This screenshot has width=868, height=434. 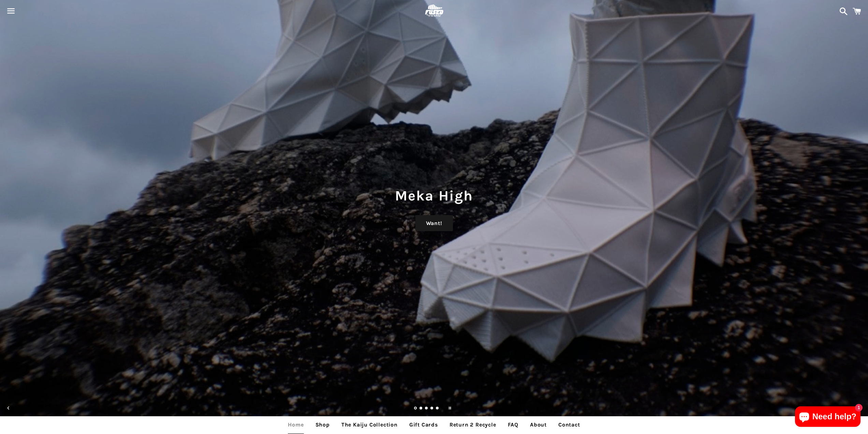 I want to click on button: Previous slide, so click(x=9, y=408).